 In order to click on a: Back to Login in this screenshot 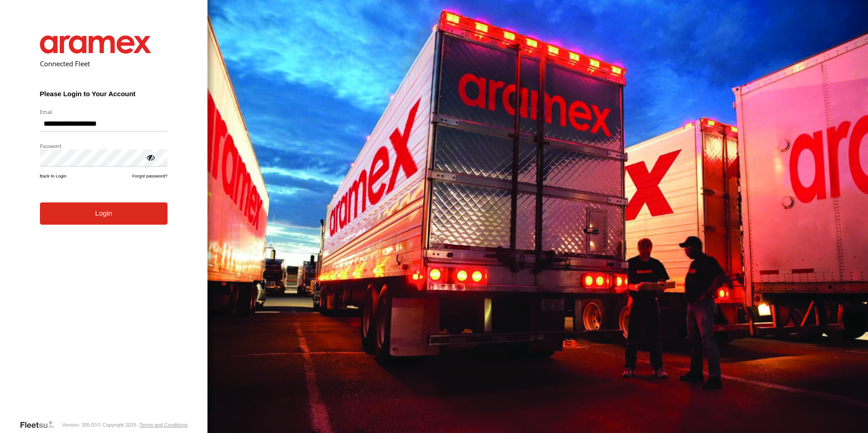, I will do `click(53, 175)`.